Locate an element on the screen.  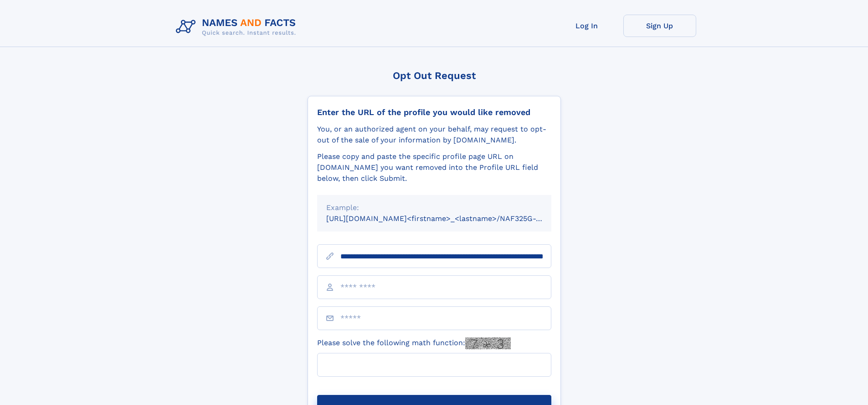
label: Please solve the following math function: is located at coordinates (414, 343).